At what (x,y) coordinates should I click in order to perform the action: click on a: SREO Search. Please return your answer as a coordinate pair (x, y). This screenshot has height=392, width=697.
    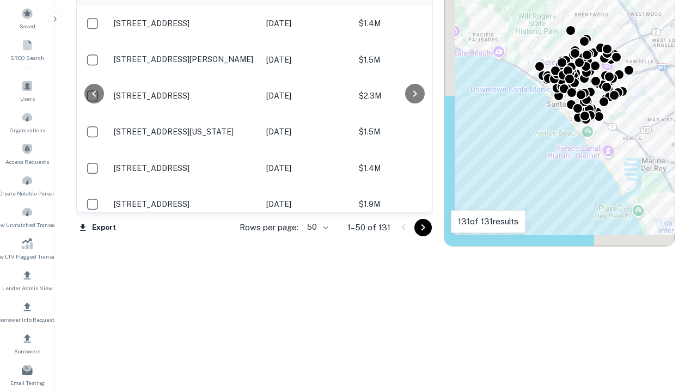
    Looking at the image, I should click on (27, 50).